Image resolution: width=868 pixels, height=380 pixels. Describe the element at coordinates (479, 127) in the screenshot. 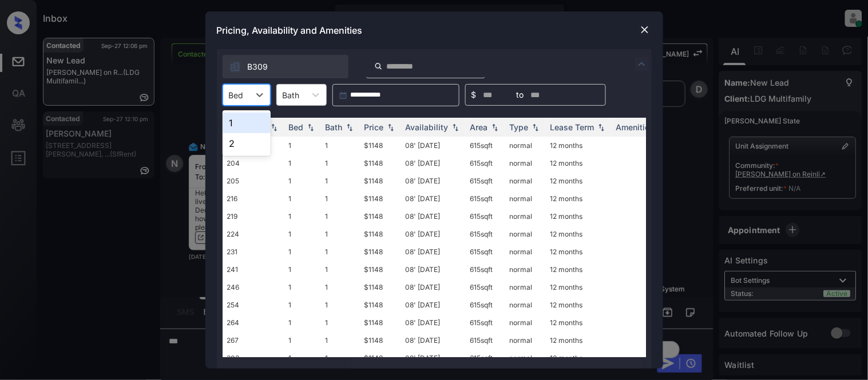

I see `div: Area` at that location.